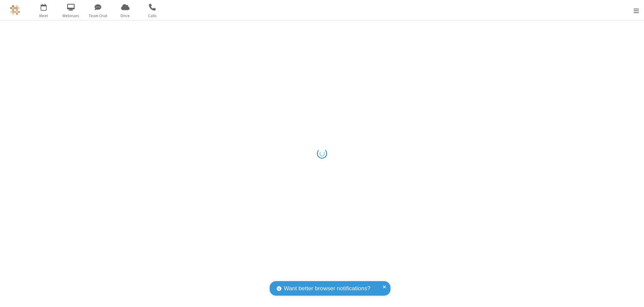 This screenshot has width=644, height=307. I want to click on span: Meet, so click(44, 16).